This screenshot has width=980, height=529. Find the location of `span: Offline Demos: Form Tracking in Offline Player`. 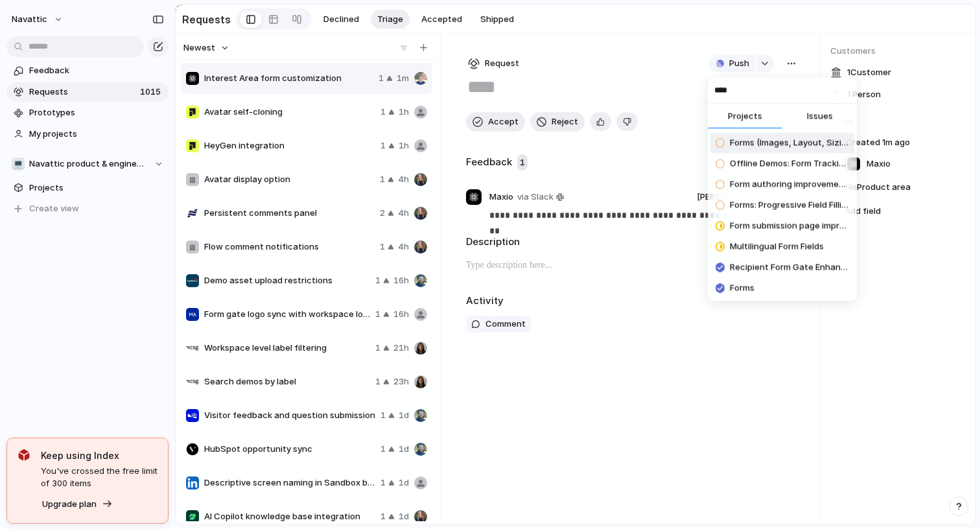

span: Offline Demos: Form Tracking in Offline Player is located at coordinates (790, 164).